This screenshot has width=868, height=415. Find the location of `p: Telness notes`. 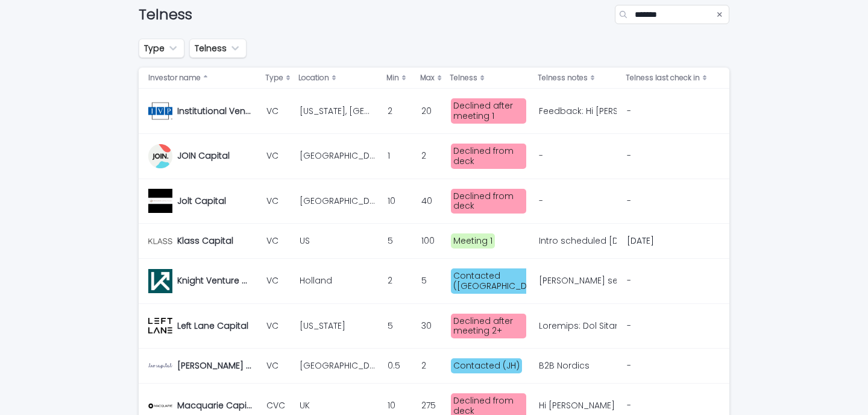

p: Telness notes is located at coordinates (563, 78).